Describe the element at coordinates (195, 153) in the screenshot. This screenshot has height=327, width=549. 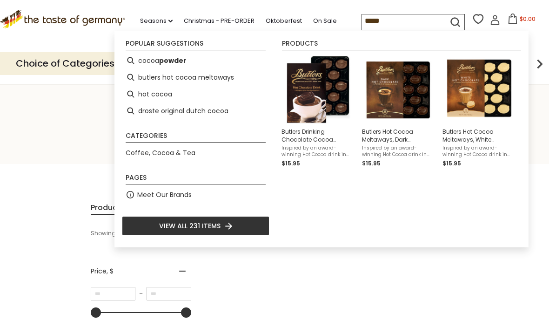
I see `li: Coffee, Cocoa & Tea` at that location.